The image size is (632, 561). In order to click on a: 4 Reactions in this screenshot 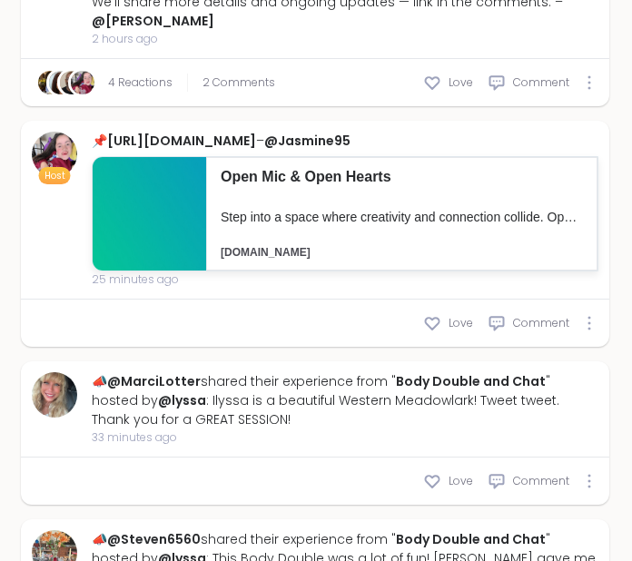, I will do `click(140, 83)`.